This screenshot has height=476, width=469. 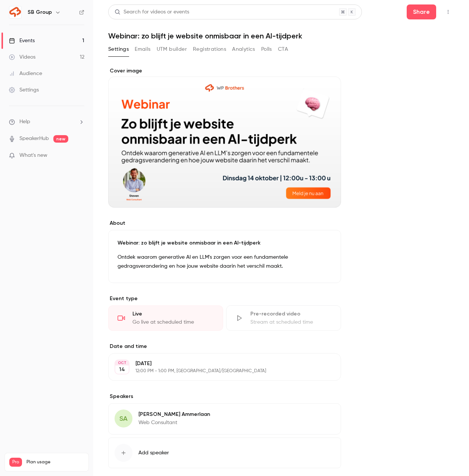 I want to click on section: Cover image, so click(x=224, y=137).